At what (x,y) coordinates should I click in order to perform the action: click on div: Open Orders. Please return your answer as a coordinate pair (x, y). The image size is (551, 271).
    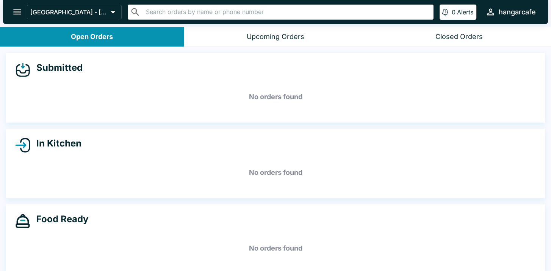
    Looking at the image, I should click on (92, 37).